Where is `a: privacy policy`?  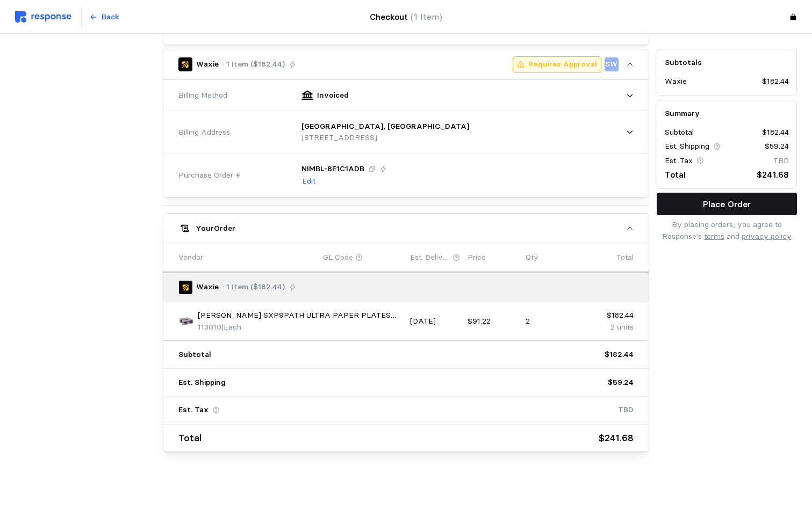
a: privacy policy is located at coordinates (766, 236).